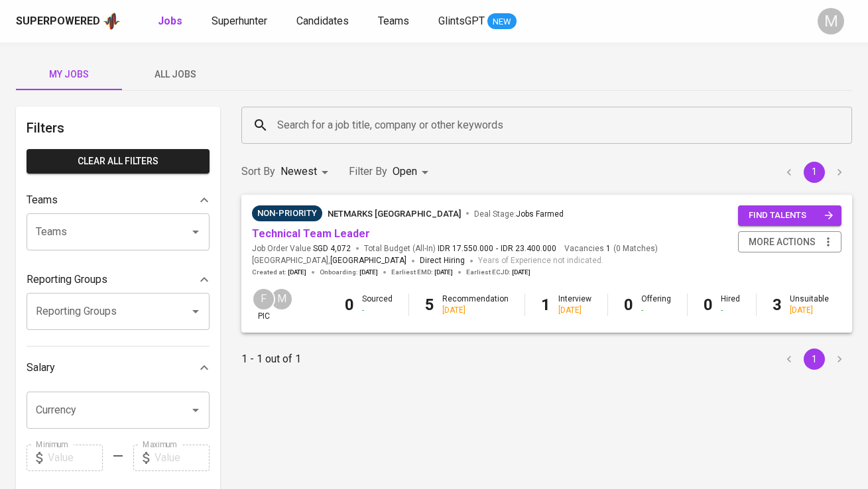 The height and width of the screenshot is (489, 868). I want to click on span: Teams, so click(393, 21).